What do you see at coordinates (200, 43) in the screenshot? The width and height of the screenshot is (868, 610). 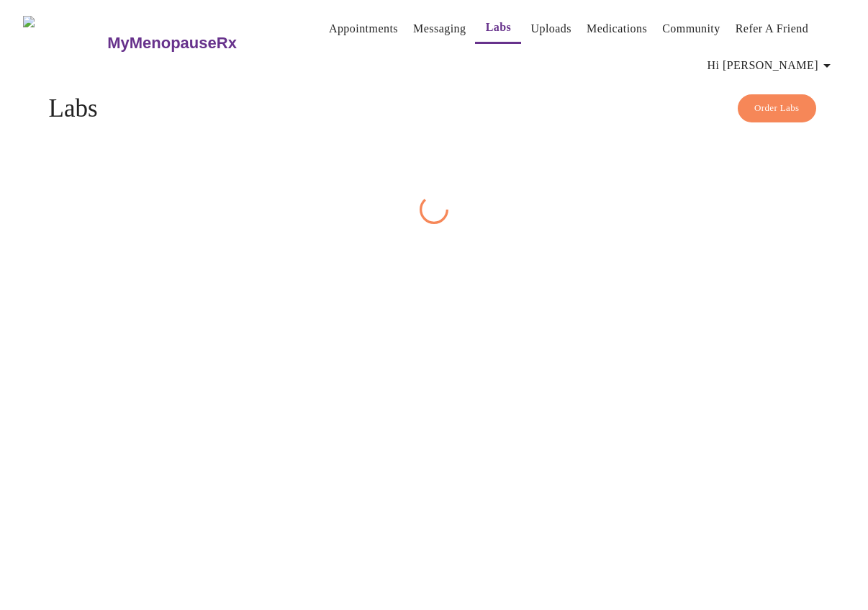 I see `a: MyMenopauseRx` at bounding box center [200, 43].